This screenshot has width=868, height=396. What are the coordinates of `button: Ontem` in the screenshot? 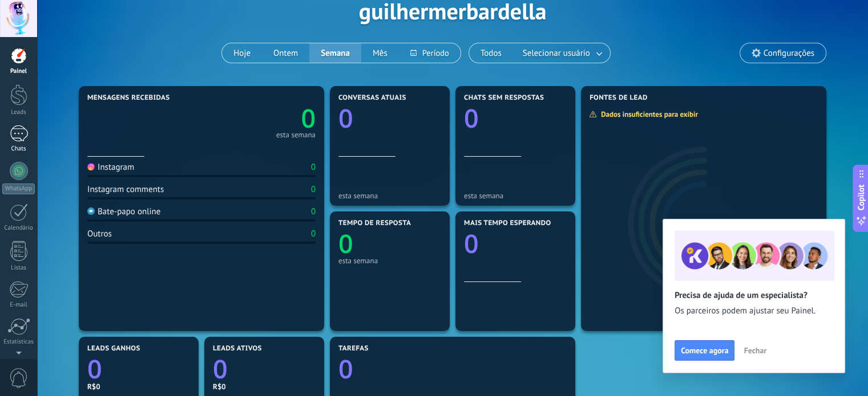 It's located at (285, 53).